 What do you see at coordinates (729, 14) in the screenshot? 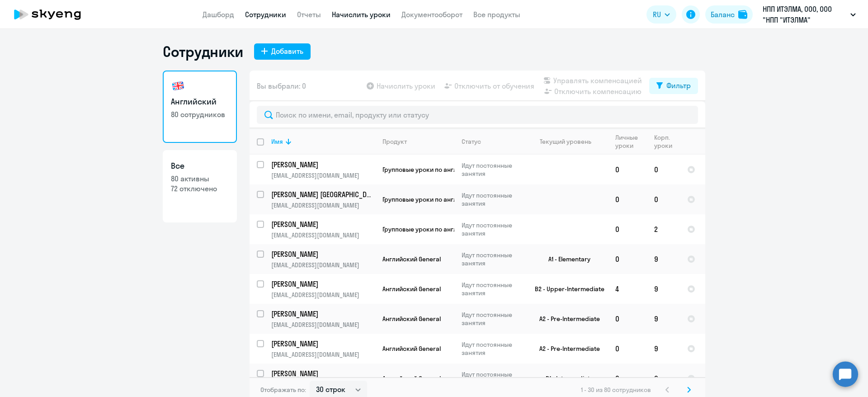
I see `button: Балансbalance` at bounding box center [729, 14].